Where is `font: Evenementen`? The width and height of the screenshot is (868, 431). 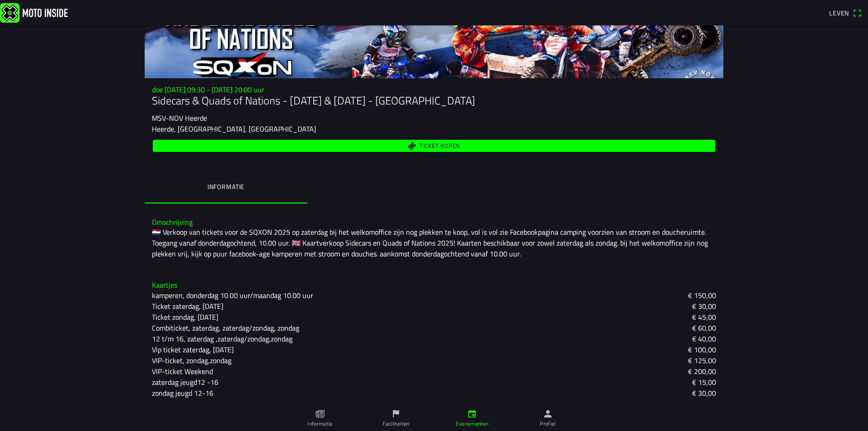 font: Evenementen is located at coordinates (472, 423).